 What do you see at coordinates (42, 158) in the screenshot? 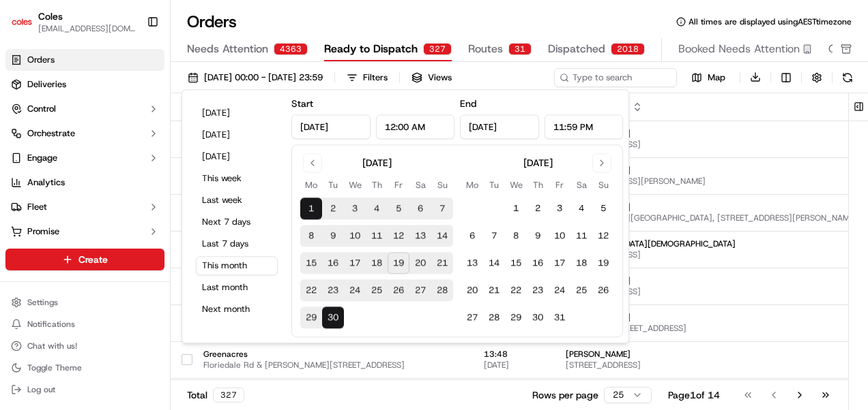
I see `span: Engage` at bounding box center [42, 158].